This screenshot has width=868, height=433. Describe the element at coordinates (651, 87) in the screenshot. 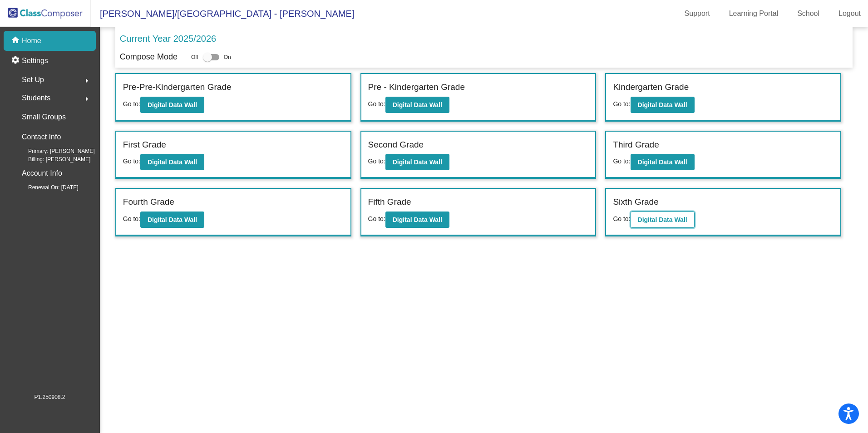

I see `label: Kindergarten Grade` at that location.